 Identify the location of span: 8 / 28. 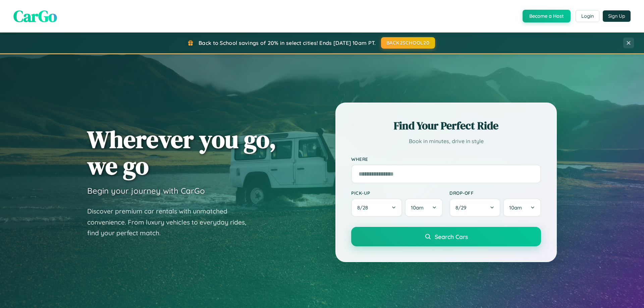
(364, 208).